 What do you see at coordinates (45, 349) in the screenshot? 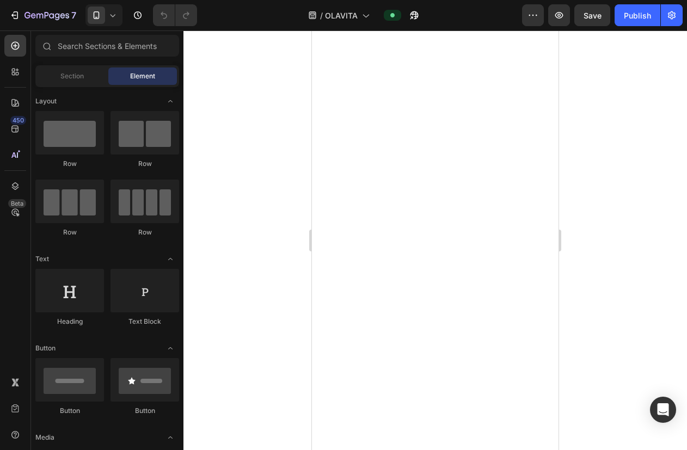
I see `span: Button` at bounding box center [45, 349].